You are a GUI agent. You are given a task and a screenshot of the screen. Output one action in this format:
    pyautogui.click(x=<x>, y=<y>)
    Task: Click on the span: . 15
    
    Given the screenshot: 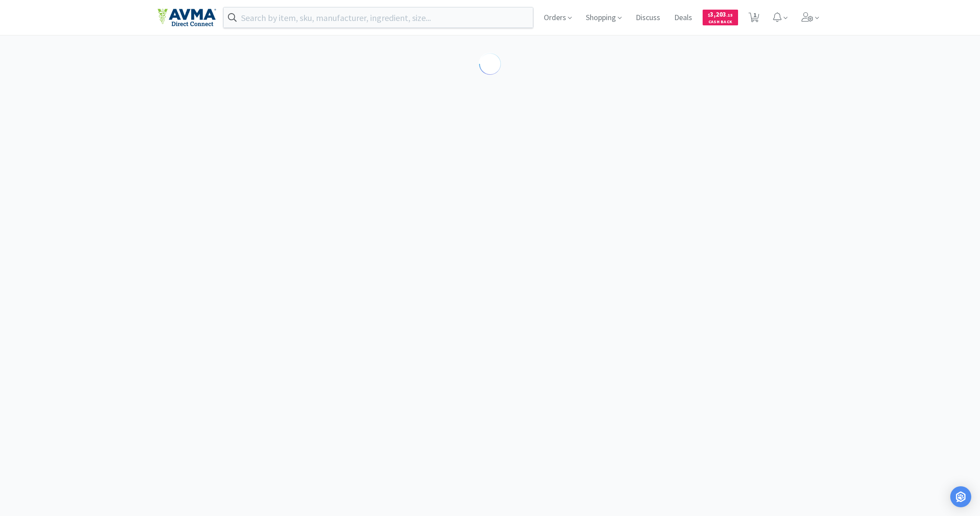 What is the action you would take?
    pyautogui.click(x=729, y=15)
    